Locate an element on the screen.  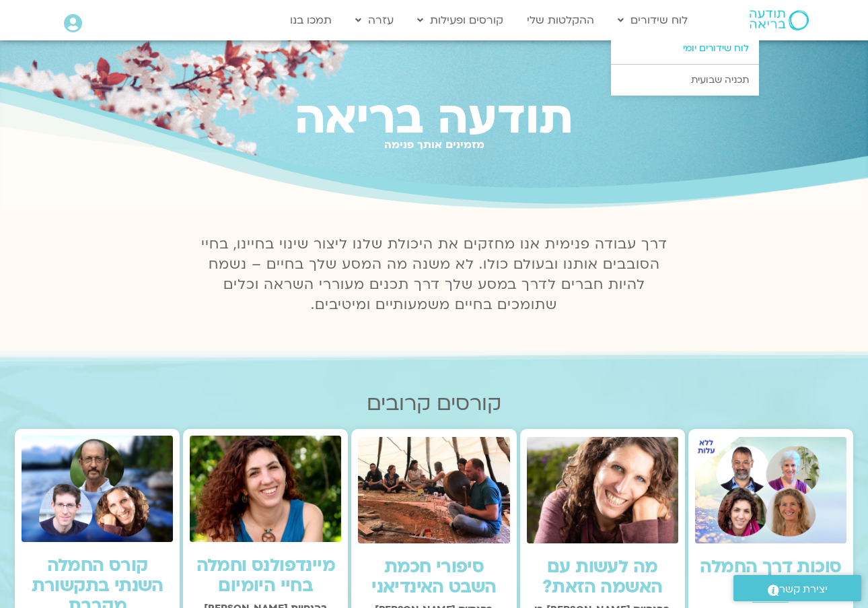
h2: עם מגוון מנחים is located at coordinates (771, 589).